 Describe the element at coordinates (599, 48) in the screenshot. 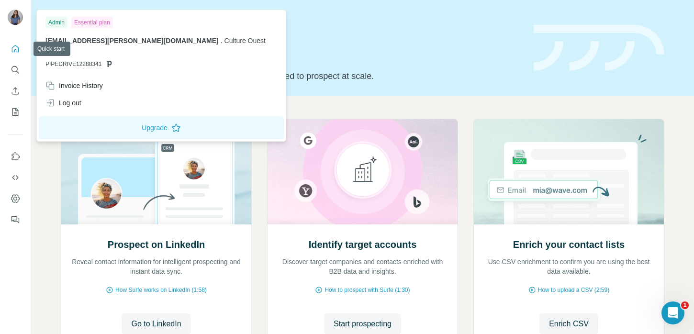

I see `img: banner` at that location.